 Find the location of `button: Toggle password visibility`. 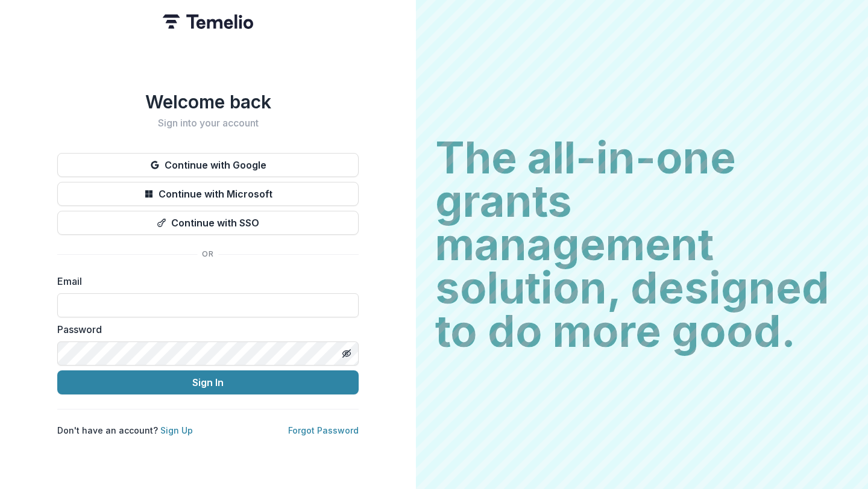

button: Toggle password visibility is located at coordinates (347, 354).